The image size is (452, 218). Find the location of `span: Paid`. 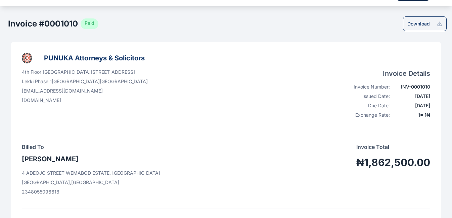

span: Paid is located at coordinates (89, 24).